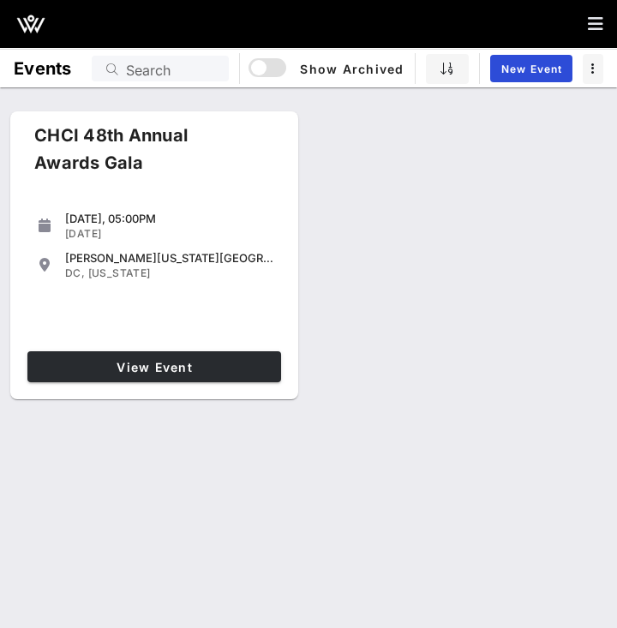 This screenshot has width=617, height=628. What do you see at coordinates (75, 272) in the screenshot?
I see `span: DC,` at bounding box center [75, 272].